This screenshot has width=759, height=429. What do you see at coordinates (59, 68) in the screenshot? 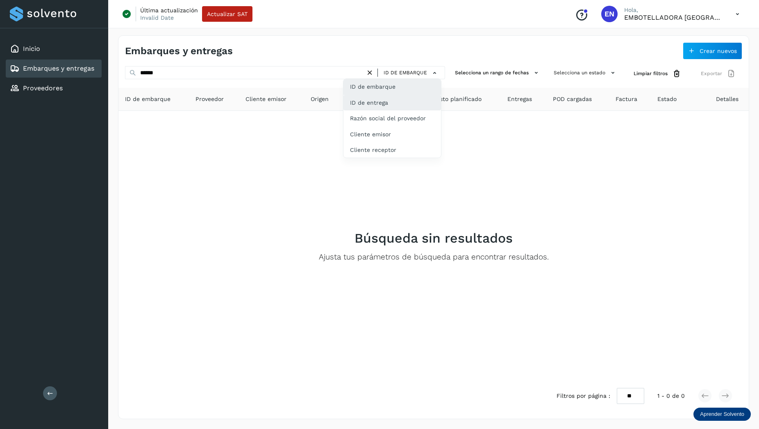
I see `a: Embarques y entregas` at bounding box center [59, 68].